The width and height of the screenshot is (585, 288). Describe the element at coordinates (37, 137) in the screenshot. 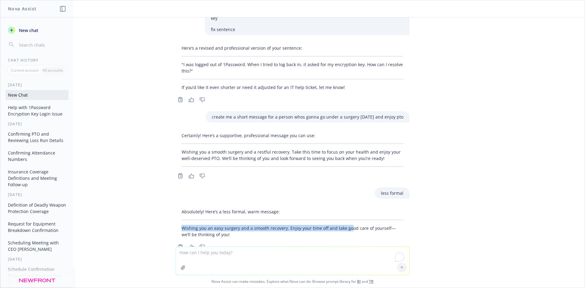

I see `button: Confirming PTO and Reviewing Loss Run Details` at that location.